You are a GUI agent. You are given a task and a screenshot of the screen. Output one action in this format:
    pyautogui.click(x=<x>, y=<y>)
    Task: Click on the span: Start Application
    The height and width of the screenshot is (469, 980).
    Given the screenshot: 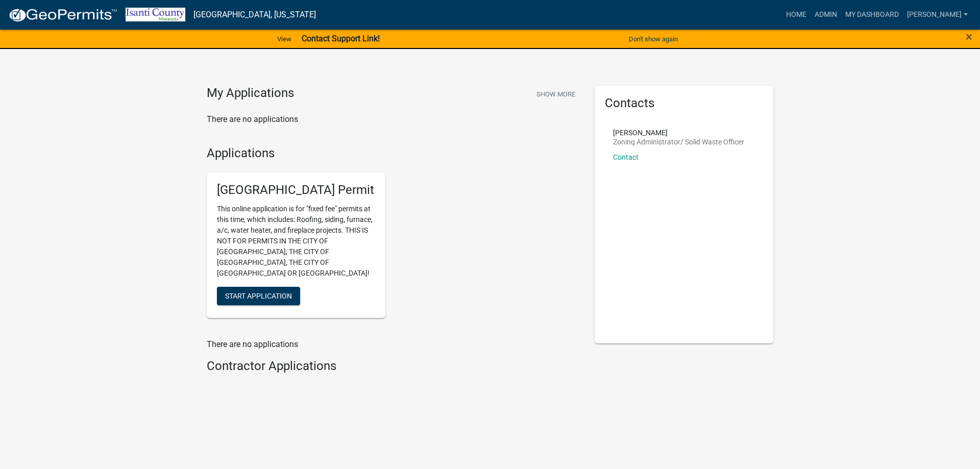 What is the action you would take?
    pyautogui.click(x=258, y=296)
    